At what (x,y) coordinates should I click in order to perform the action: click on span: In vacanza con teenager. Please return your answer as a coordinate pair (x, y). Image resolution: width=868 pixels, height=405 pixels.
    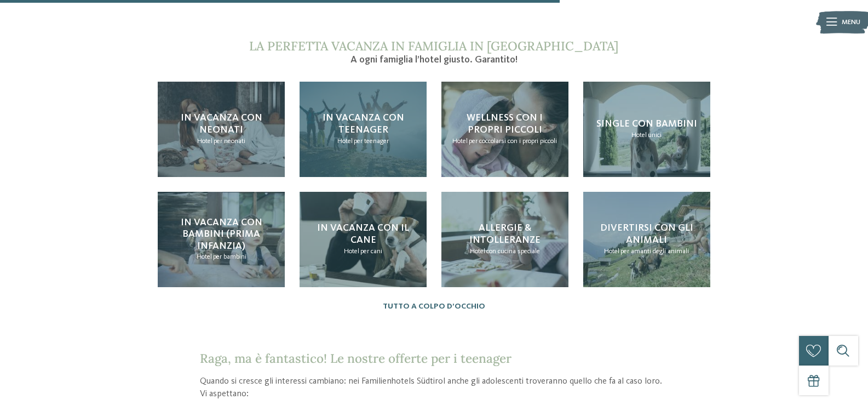
    Looking at the image, I should click on (363, 123).